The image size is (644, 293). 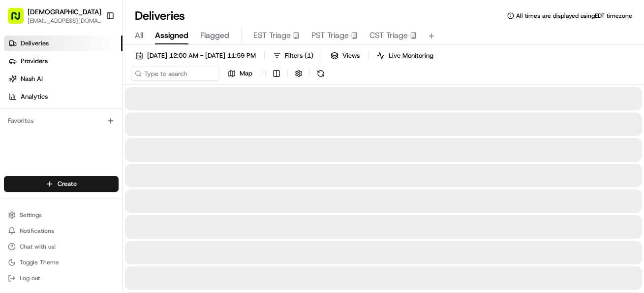 What do you see at coordinates (34, 96) in the screenshot?
I see `span: Analytics` at bounding box center [34, 96].